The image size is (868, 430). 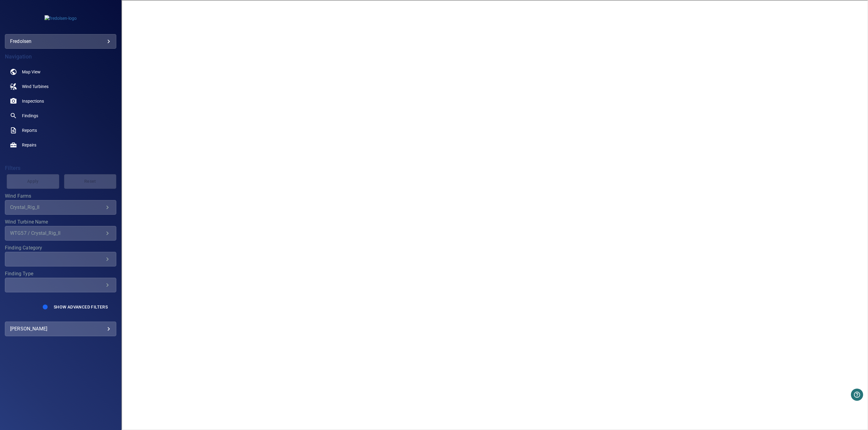 What do you see at coordinates (60, 57) in the screenshot?
I see `h4: Navigation` at bounding box center [60, 57].